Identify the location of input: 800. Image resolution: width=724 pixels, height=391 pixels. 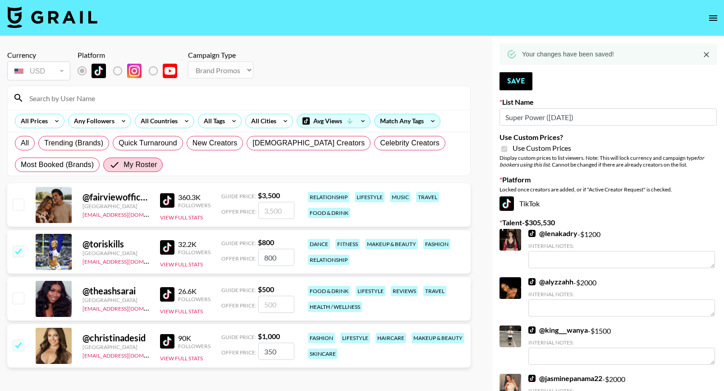
(276, 257).